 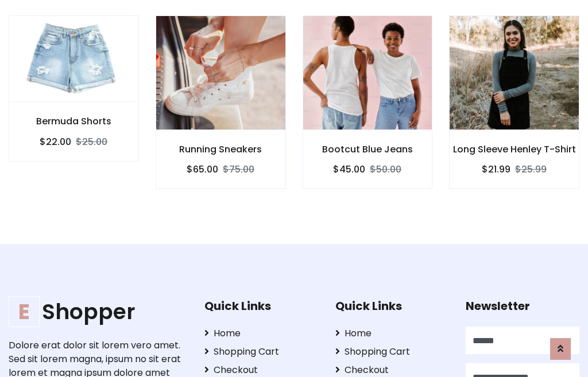 What do you see at coordinates (514, 102) in the screenshot?
I see `a: Long Sleeve Henley T-Shirt $21.99$25.99` at bounding box center [514, 102].